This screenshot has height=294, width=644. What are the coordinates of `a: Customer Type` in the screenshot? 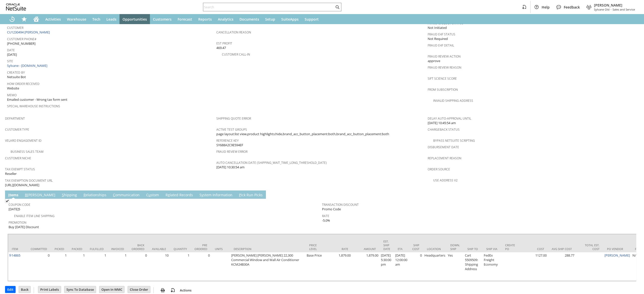 It's located at (17, 129).